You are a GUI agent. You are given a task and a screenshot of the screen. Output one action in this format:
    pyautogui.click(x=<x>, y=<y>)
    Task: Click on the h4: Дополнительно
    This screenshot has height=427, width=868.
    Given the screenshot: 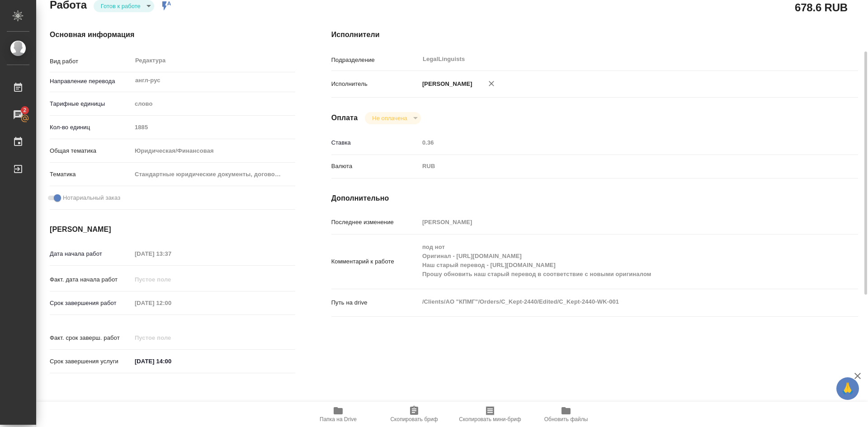 What is the action you would take?
    pyautogui.click(x=595, y=198)
    